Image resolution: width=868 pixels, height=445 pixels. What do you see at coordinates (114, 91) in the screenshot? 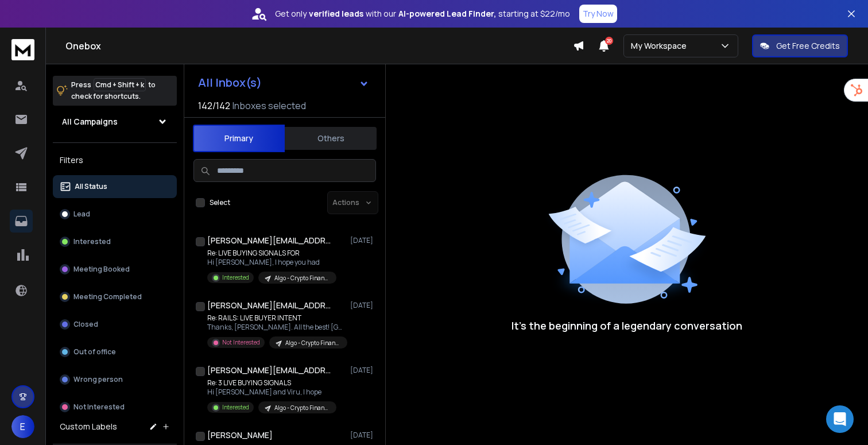
I see `p: Press to check for shortcuts.` at bounding box center [114, 91].